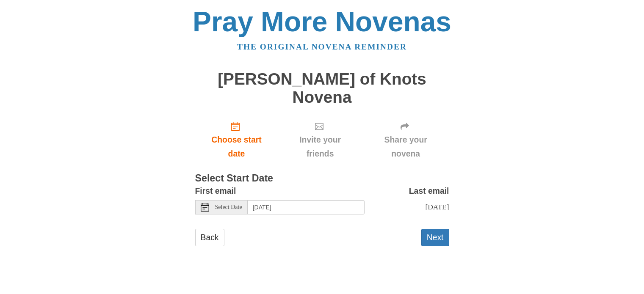 This screenshot has height=294, width=644. Describe the element at coordinates (406, 146) in the screenshot. I see `span: Share your novena` at that location.